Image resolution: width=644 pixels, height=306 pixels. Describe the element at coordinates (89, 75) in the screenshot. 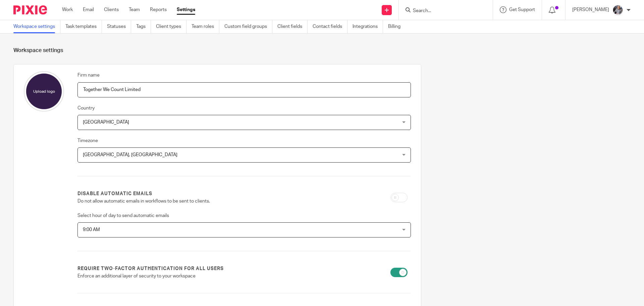

I see `label: Firm name` at that location.